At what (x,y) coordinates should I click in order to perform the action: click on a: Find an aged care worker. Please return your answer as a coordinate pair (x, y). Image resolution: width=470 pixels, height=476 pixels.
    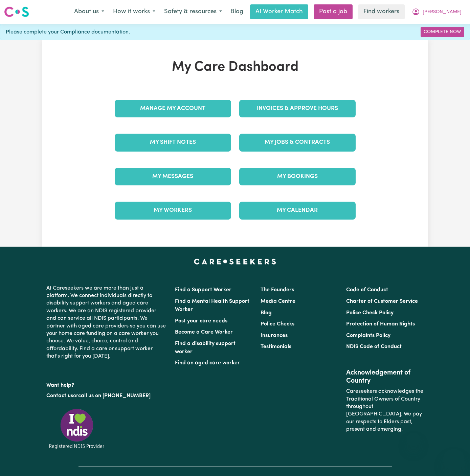
    Looking at the image, I should click on (207, 363).